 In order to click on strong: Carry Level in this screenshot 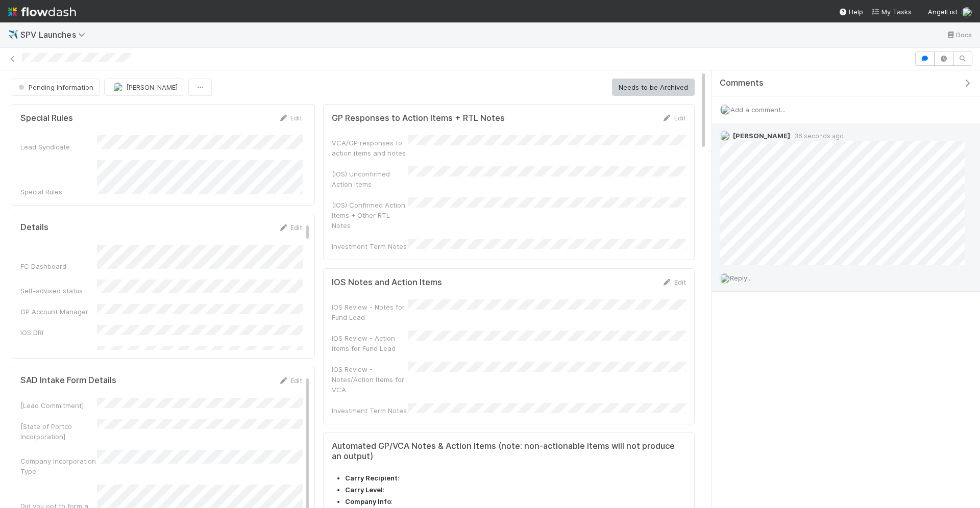, I will do `click(364, 490)`.